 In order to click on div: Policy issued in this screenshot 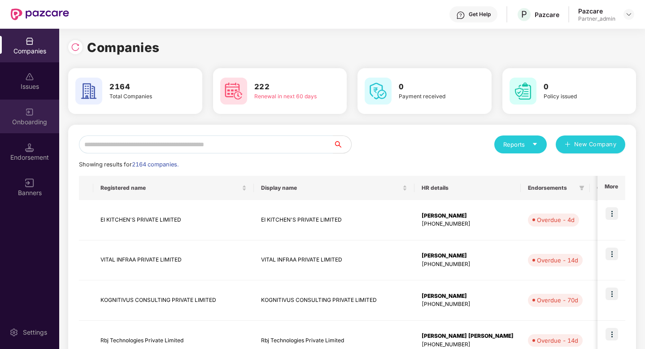, I will do `click(577, 96)`.